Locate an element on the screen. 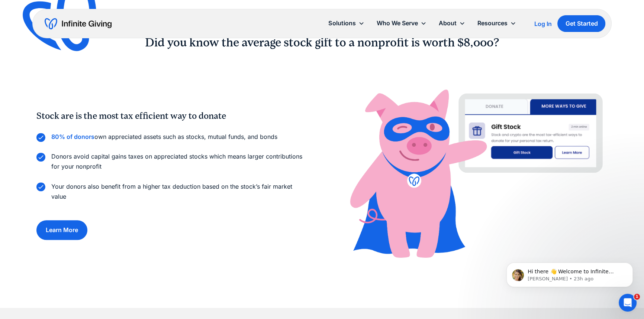 The image size is (644, 319). div: Log In is located at coordinates (542, 24).